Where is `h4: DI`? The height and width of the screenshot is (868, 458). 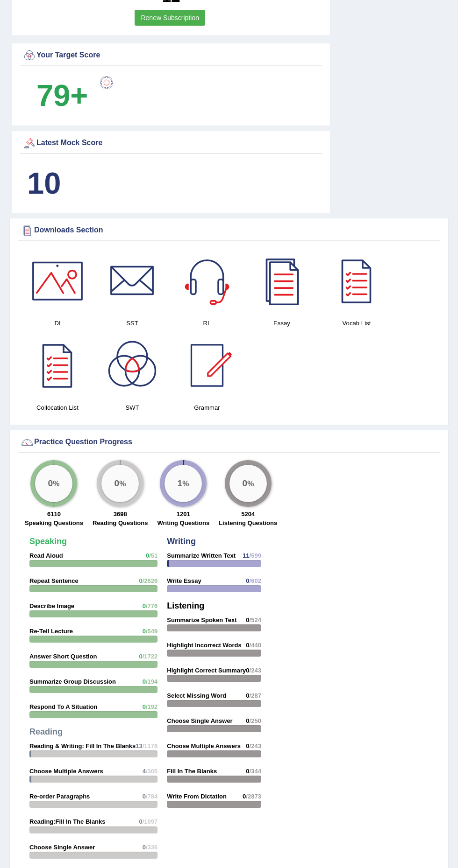 h4: DI is located at coordinates (57, 323).